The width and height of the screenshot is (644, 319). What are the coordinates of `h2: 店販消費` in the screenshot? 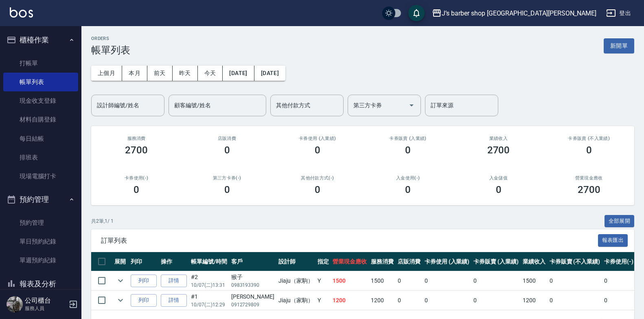 It's located at (227, 139).